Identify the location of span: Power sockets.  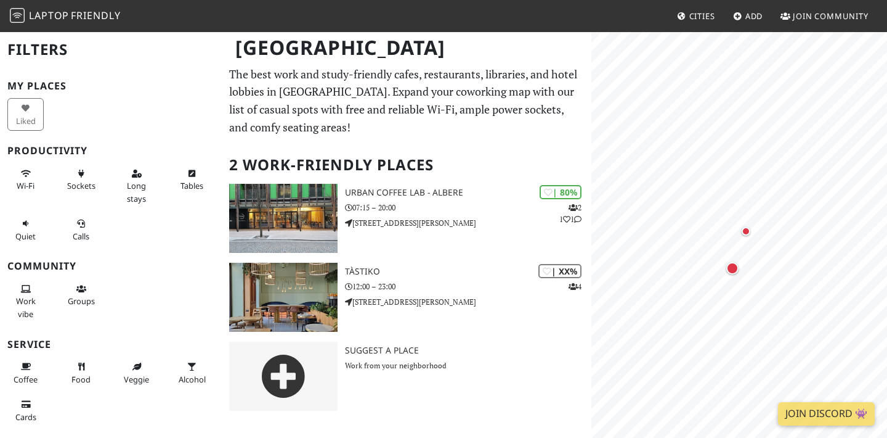
(81, 185).